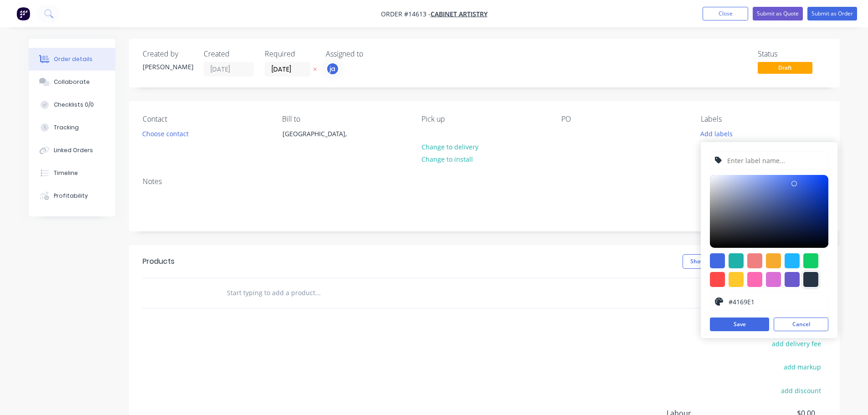 This screenshot has height=415, width=868. I want to click on button: Submit as Order, so click(832, 14).